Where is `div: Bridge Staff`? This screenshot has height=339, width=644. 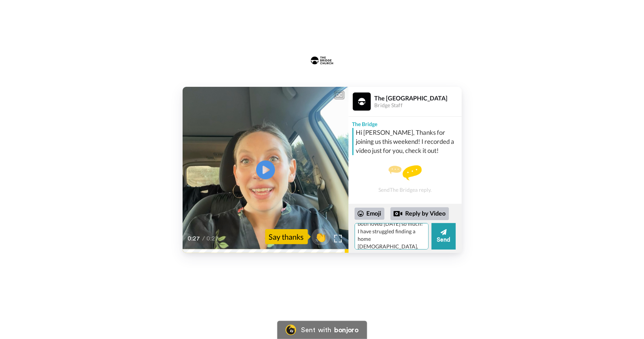 div: Bridge Staff is located at coordinates (418, 105).